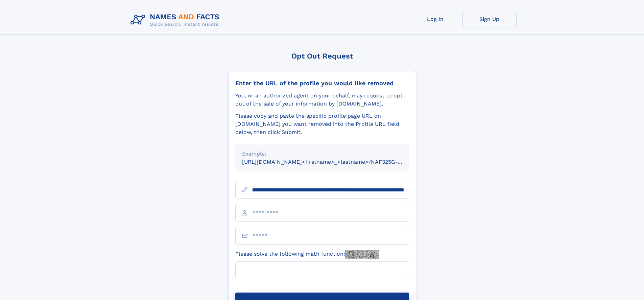  What do you see at coordinates (490, 19) in the screenshot?
I see `a: Sign Up` at bounding box center [490, 19].